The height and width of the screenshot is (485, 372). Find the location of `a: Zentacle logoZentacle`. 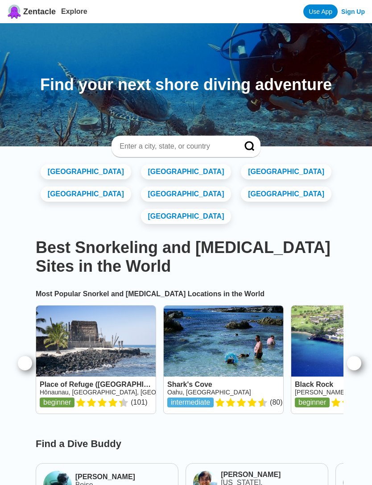

a: Zentacle logoZentacle is located at coordinates (31, 12).